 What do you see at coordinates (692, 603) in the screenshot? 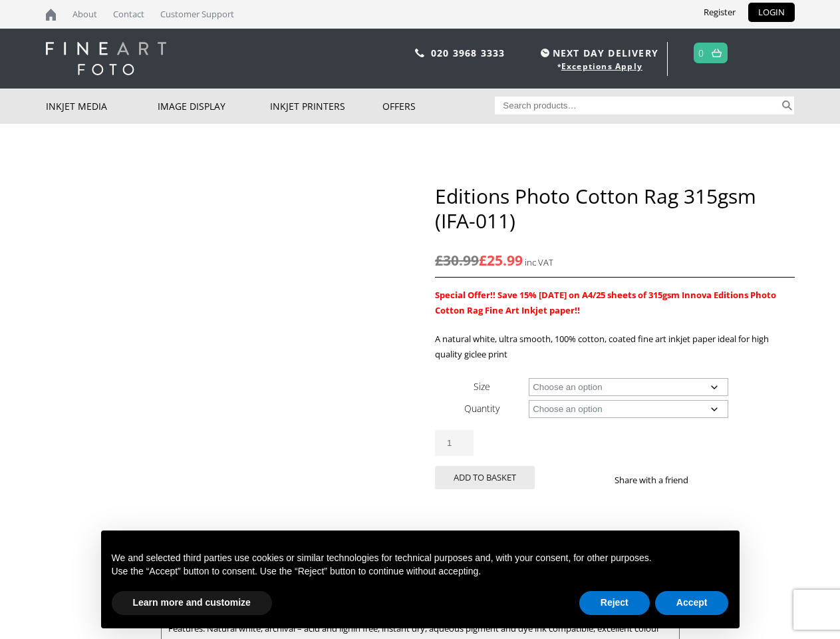
I see `button: Accept` at bounding box center [692, 603].